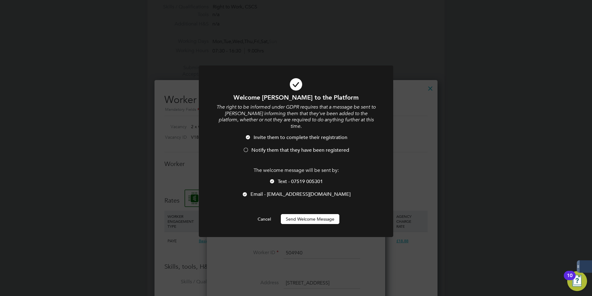  I want to click on span: Text - 07519 005301, so click(301, 181).